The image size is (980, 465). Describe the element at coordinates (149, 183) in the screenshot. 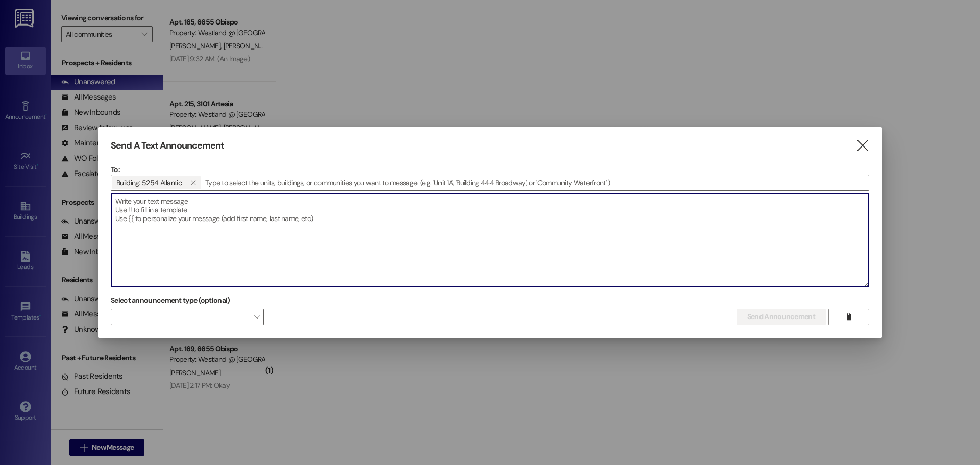

I see `span: Building: 5254 Atlantic` at that location.